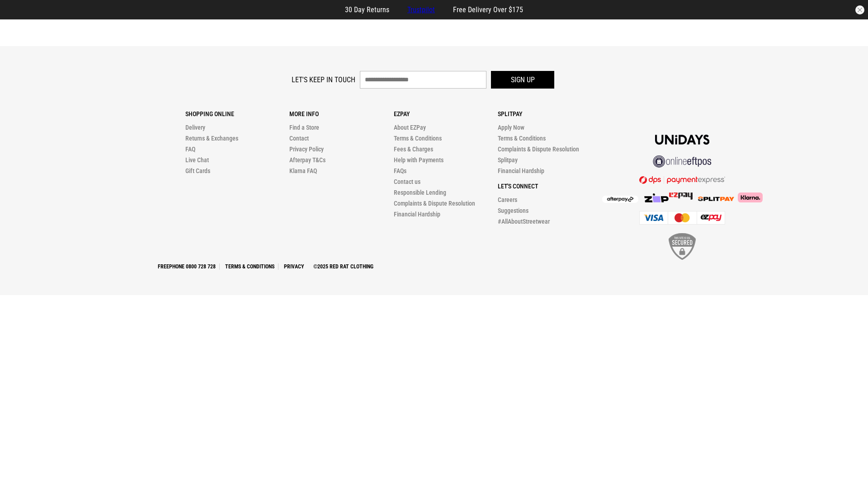 This screenshot has height=488, width=868. What do you see at coordinates (400, 171) in the screenshot?
I see `a: FAQs` at bounding box center [400, 171].